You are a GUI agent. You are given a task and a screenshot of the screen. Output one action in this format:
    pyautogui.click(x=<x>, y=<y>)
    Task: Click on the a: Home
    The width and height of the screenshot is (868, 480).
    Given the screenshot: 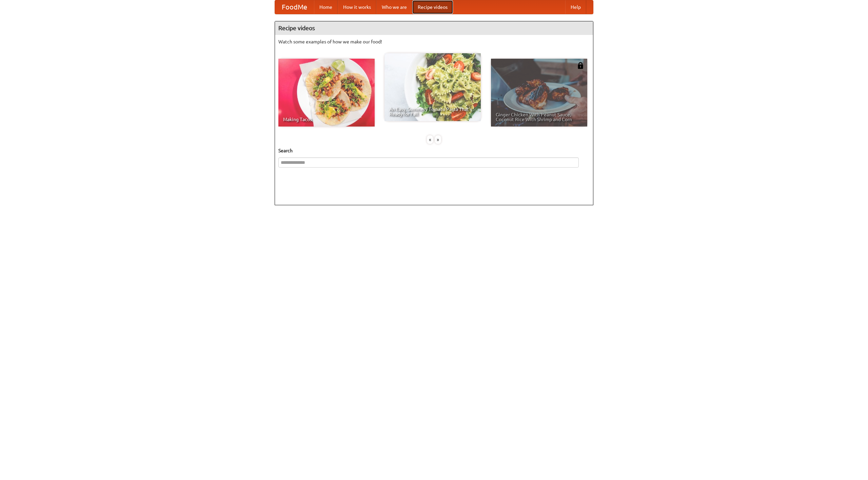 What is the action you would take?
    pyautogui.click(x=326, y=7)
    